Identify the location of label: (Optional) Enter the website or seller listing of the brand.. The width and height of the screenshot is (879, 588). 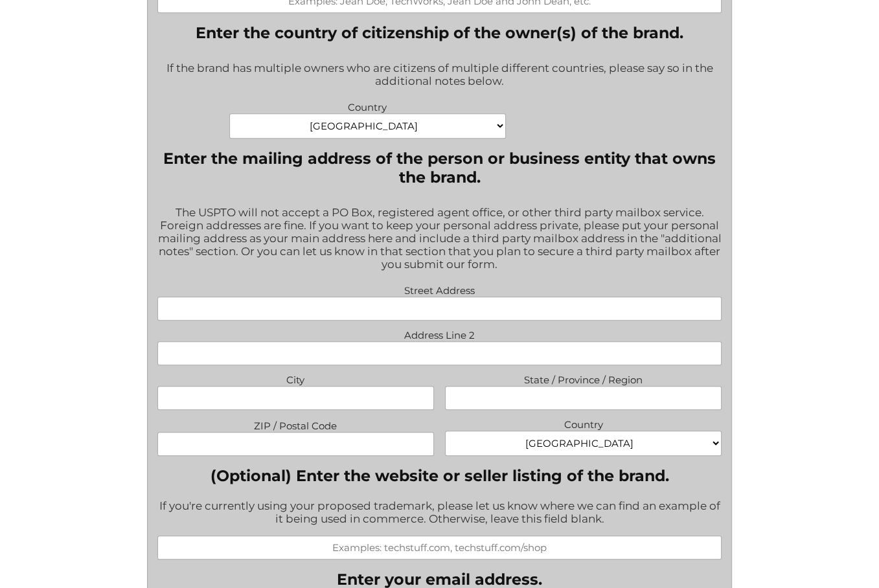
(440, 475).